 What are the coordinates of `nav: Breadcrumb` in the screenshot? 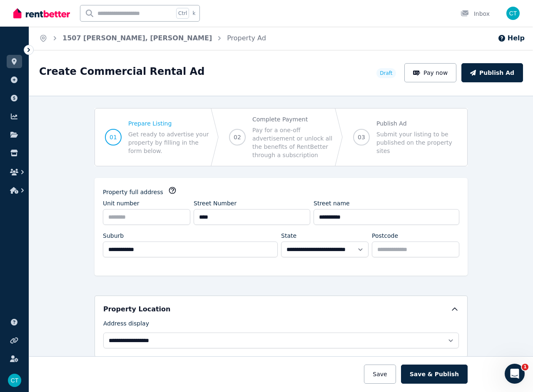 It's located at (152, 38).